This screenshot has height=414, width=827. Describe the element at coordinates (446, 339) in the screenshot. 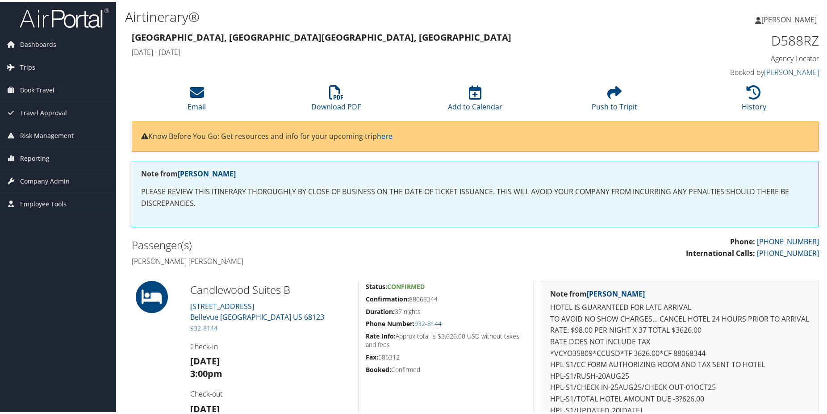

I see `h5: Approx total is $3,626.00 USD without taxes and fees` at that location.